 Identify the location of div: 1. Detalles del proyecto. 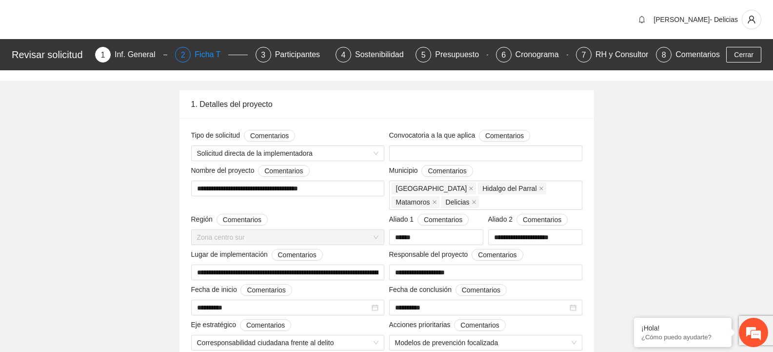
(387, 104).